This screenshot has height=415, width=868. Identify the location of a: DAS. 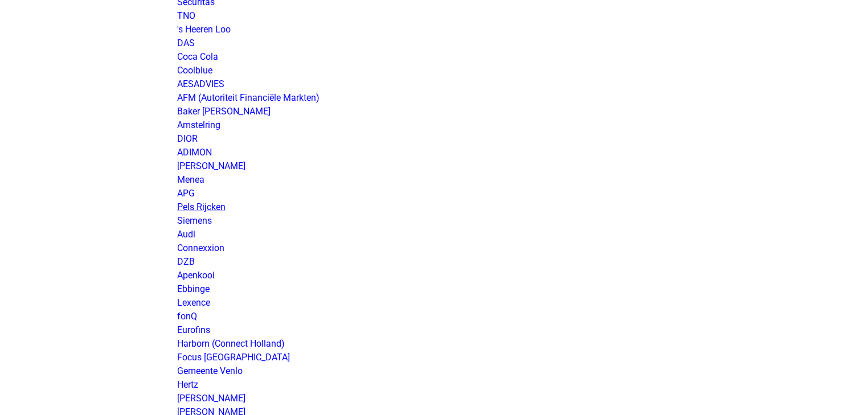
(186, 42).